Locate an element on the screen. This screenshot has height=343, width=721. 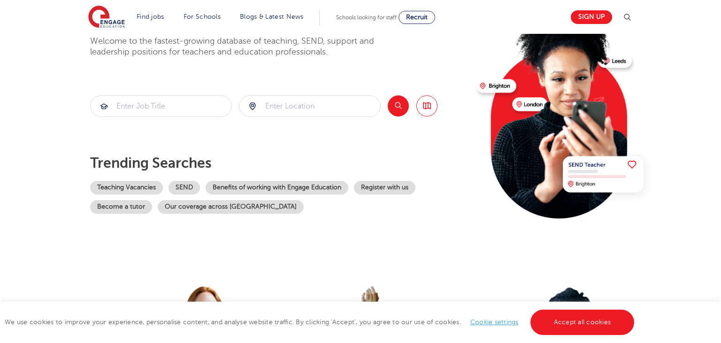
p: Welcome to the fastest-growing database of teaching, SEND, support and leadership positions for t... is located at coordinates (245, 46).